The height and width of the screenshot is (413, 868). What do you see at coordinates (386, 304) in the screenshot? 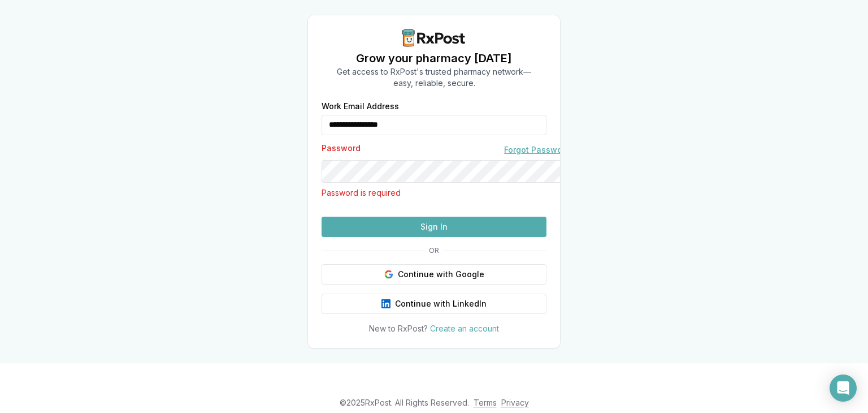
I see `img: LinkedIn` at bounding box center [386, 304].